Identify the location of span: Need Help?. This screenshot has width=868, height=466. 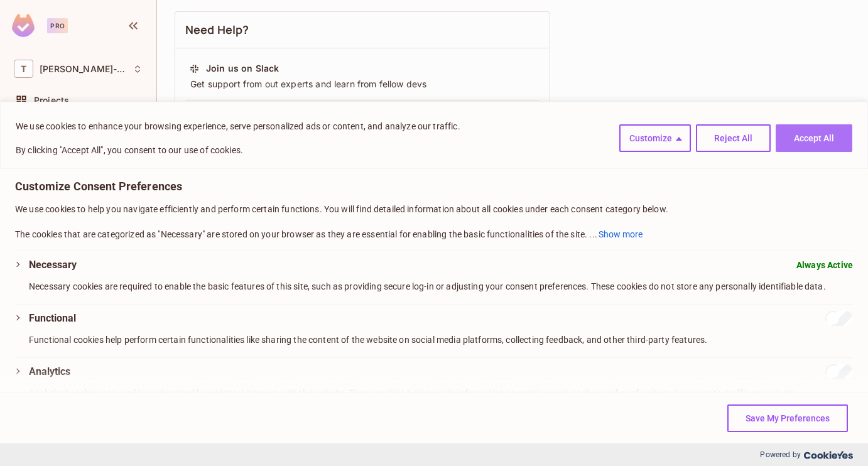
(217, 30).